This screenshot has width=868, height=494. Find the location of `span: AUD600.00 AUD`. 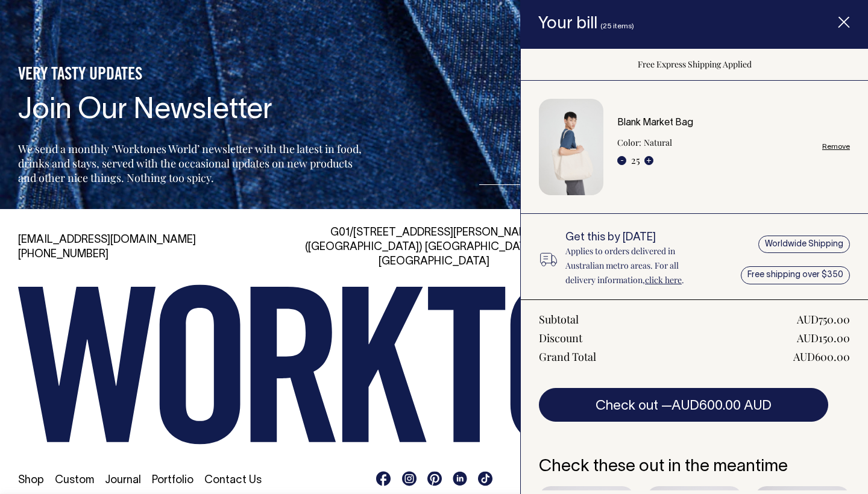

span: AUD600.00 AUD is located at coordinates (721, 406).